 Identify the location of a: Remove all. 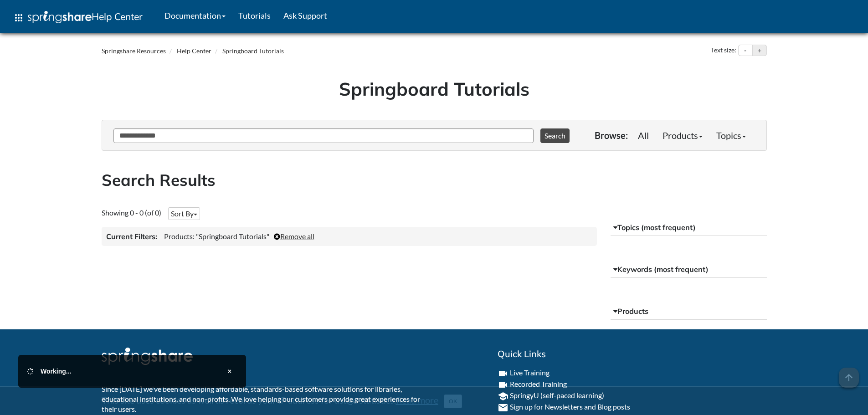
(294, 236).